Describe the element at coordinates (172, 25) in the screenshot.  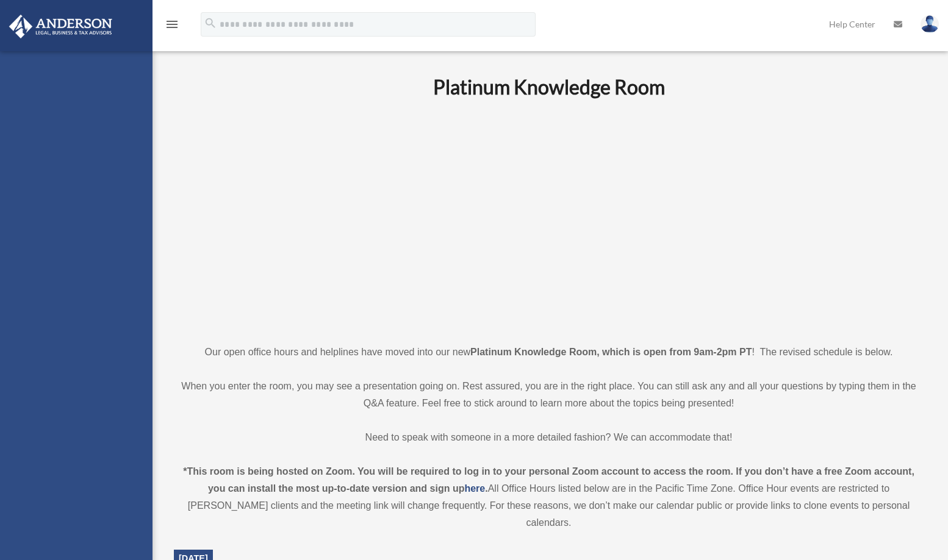
I see `i: menu` at that location.